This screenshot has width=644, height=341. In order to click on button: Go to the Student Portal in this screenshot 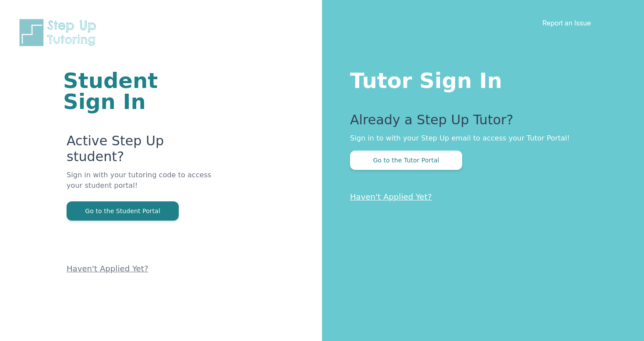, I will do `click(122, 212)`.